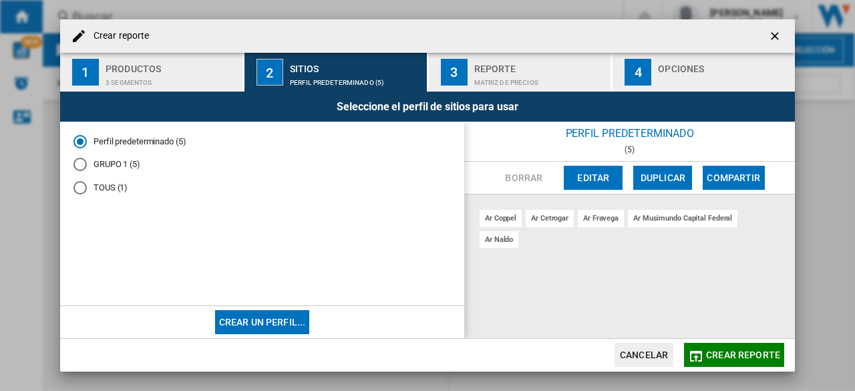 Image resolution: width=855 pixels, height=391 pixels. Describe the element at coordinates (734, 355) in the screenshot. I see `button: Crear reporte` at that location.